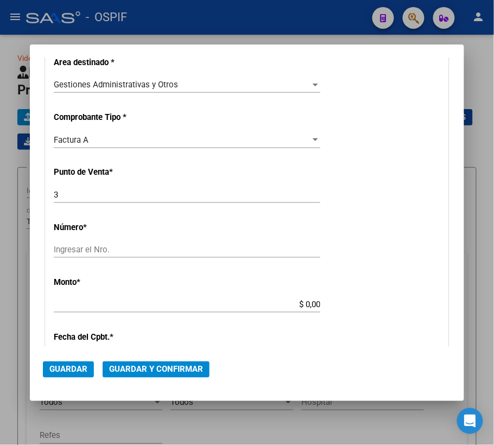 The width and height of the screenshot is (494, 445). What do you see at coordinates (112, 337) in the screenshot?
I see `p: Fecha del Cpbt.` at bounding box center [112, 337].